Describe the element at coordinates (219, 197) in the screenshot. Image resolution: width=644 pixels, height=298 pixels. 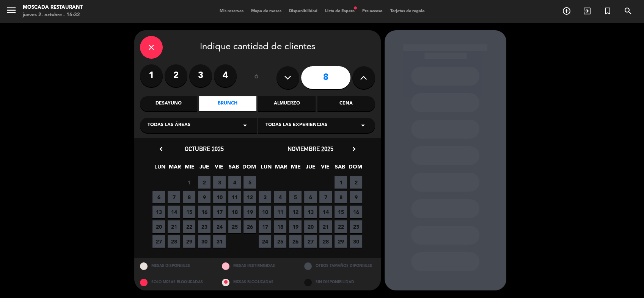
I see `span: 10` at that location.